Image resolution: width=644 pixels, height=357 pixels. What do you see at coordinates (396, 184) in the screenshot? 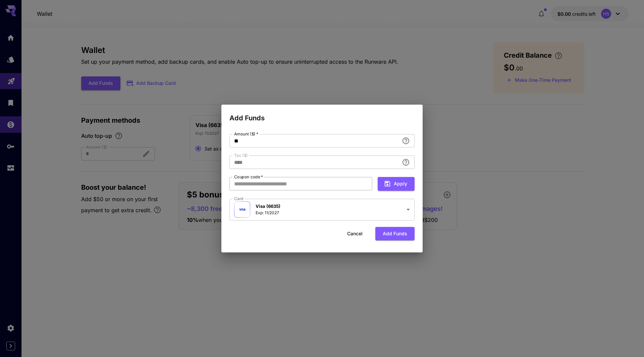
I see `button: Apply` at bounding box center [396, 184].